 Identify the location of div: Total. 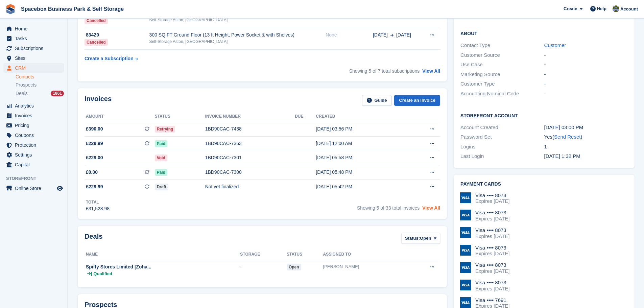
(98, 202).